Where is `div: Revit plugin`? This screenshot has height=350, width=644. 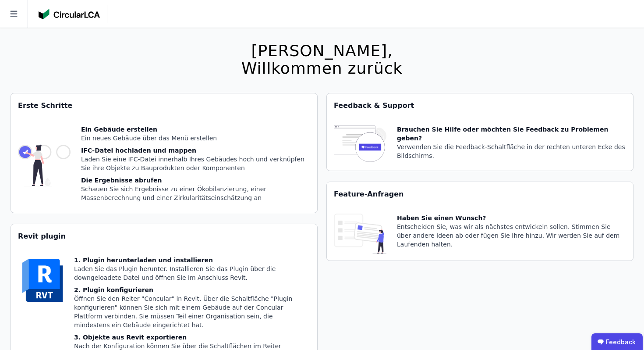
div: Revit plugin is located at coordinates (164, 236).